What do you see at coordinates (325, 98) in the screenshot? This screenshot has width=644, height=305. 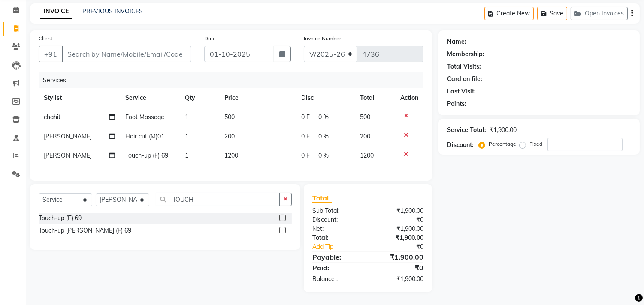 I see `th: Disc` at bounding box center [325, 98].